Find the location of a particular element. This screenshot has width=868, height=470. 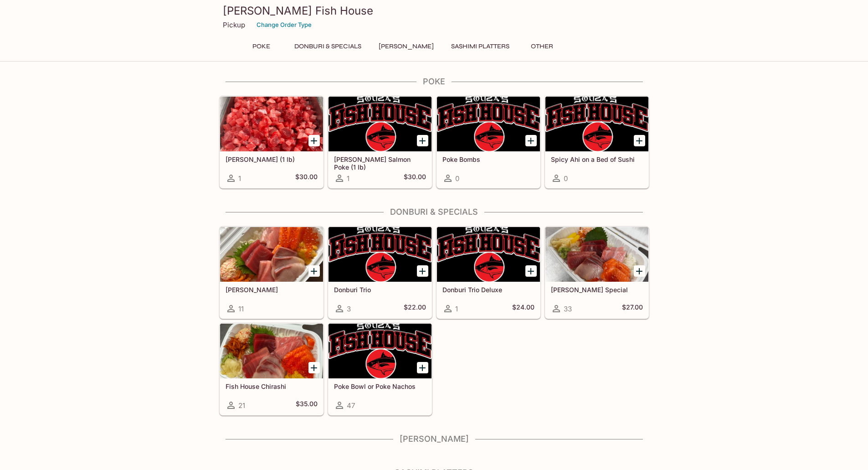

div: Ahi Poke (1 lb) is located at coordinates (271, 124).